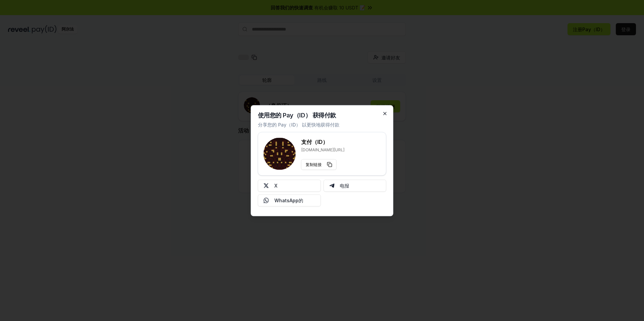 The height and width of the screenshot is (321, 644). What do you see at coordinates (314, 165) in the screenshot?
I see `font: 复制链接` at bounding box center [314, 165].